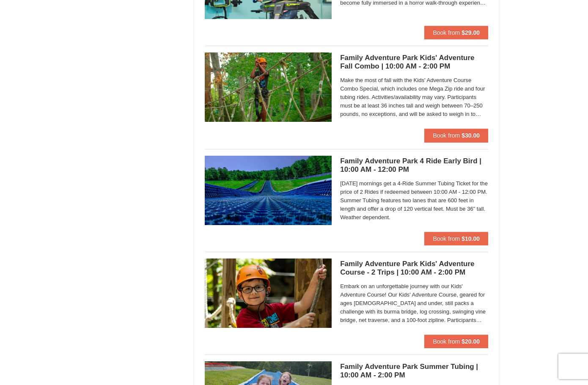 Image resolution: width=588 pixels, height=385 pixels. Describe the element at coordinates (456, 136) in the screenshot. I see `button: Book from $30.00` at that location.